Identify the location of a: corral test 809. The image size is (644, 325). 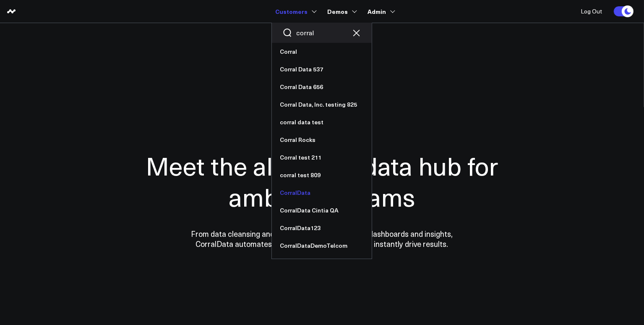
(322, 175).